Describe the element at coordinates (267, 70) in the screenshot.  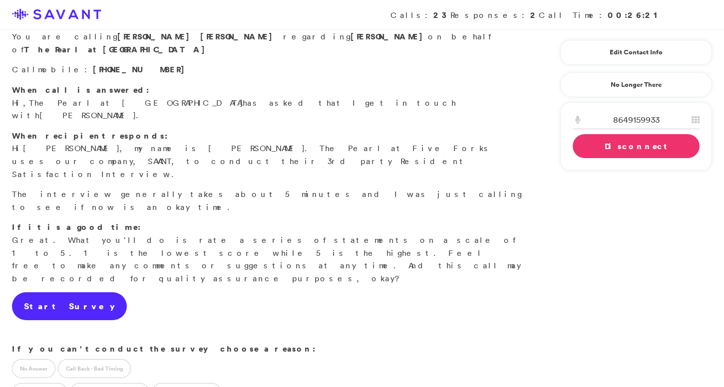
I see `p: Call :` at that location.